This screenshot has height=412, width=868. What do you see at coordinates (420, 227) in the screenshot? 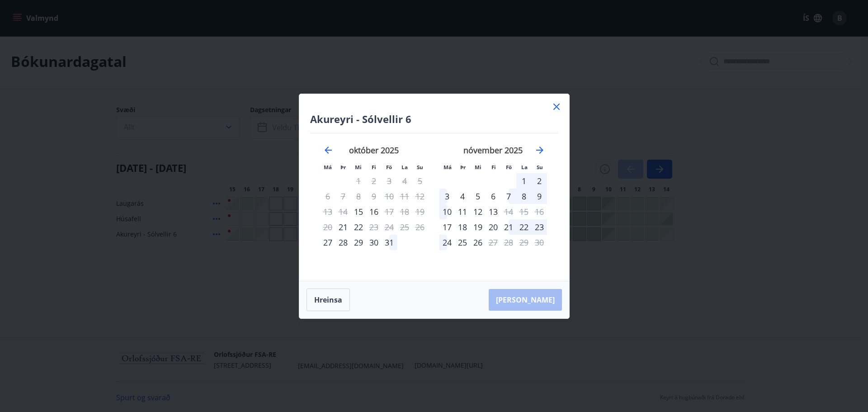
I see `td: Not available. sunnudagur, 26. október 2025` at bounding box center [420, 227].